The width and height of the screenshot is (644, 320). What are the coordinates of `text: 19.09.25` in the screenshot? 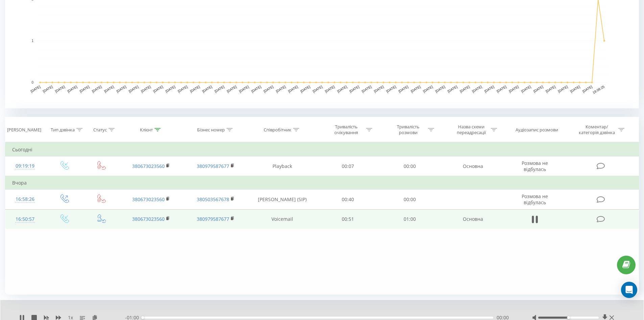 It's located at (599, 89).